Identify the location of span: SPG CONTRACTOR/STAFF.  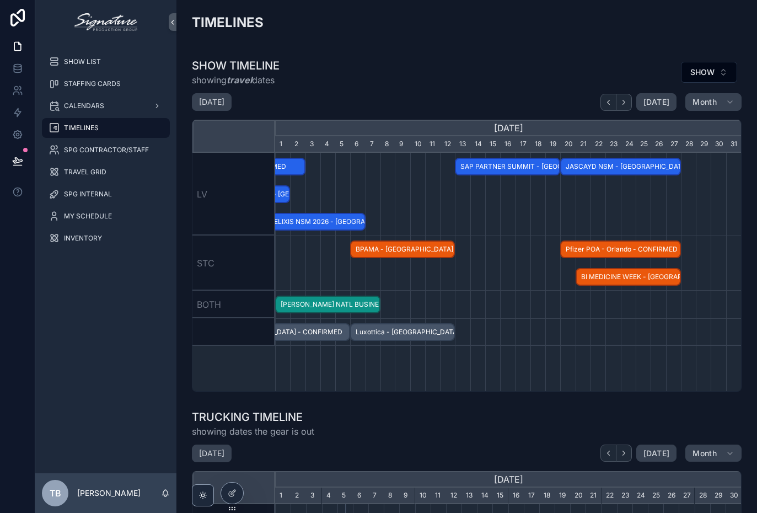
(106, 150).